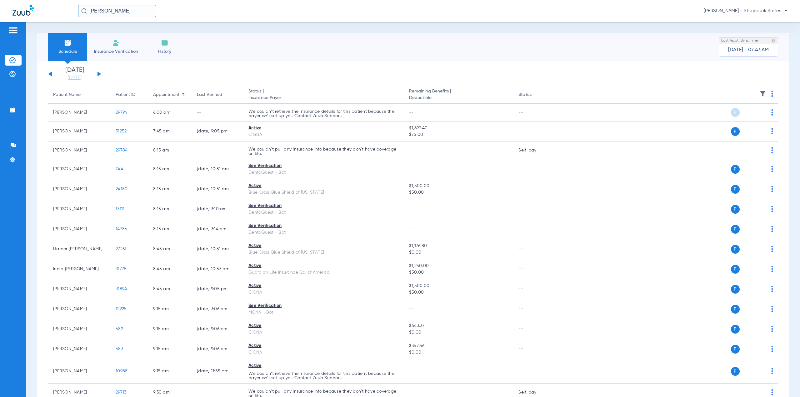  Describe the element at coordinates (459, 186) in the screenshot. I see `span: $1,500.00` at that location.